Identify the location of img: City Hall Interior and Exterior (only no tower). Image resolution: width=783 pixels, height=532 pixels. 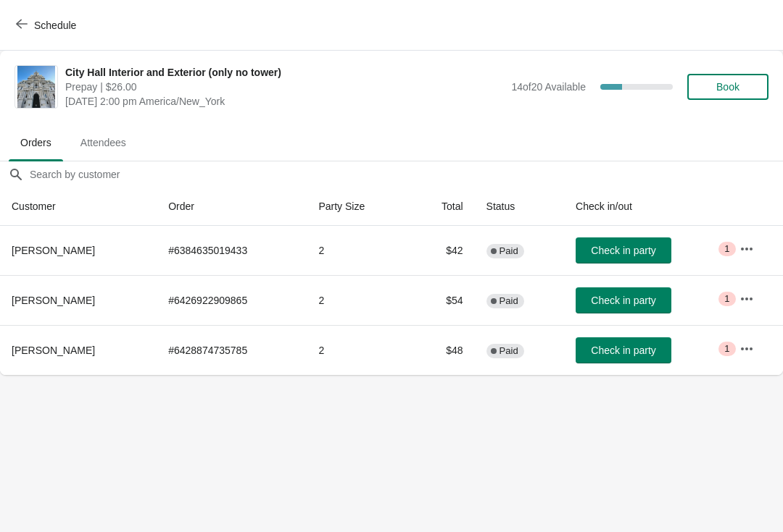
(36, 87).